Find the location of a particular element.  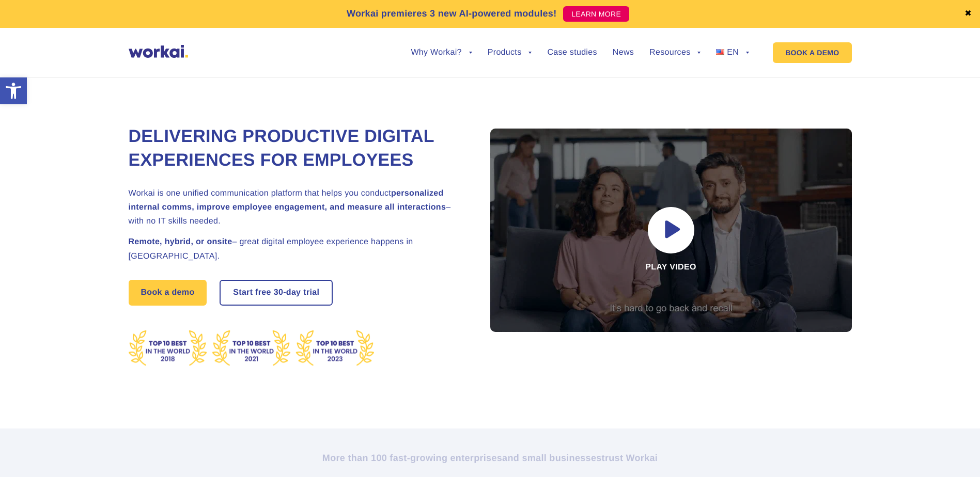

a: Start free30-daytrial is located at coordinates (276, 293).